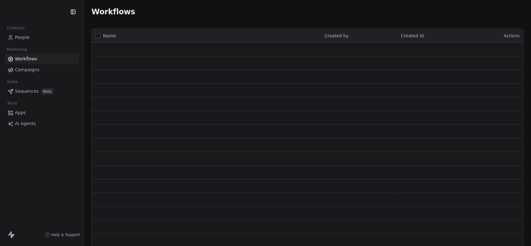 Image resolution: width=531 pixels, height=246 pixels. I want to click on span: Beta, so click(47, 91).